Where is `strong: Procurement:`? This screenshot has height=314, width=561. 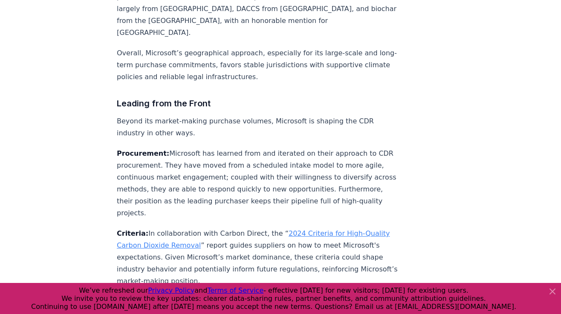 strong: Procurement: is located at coordinates (143, 153).